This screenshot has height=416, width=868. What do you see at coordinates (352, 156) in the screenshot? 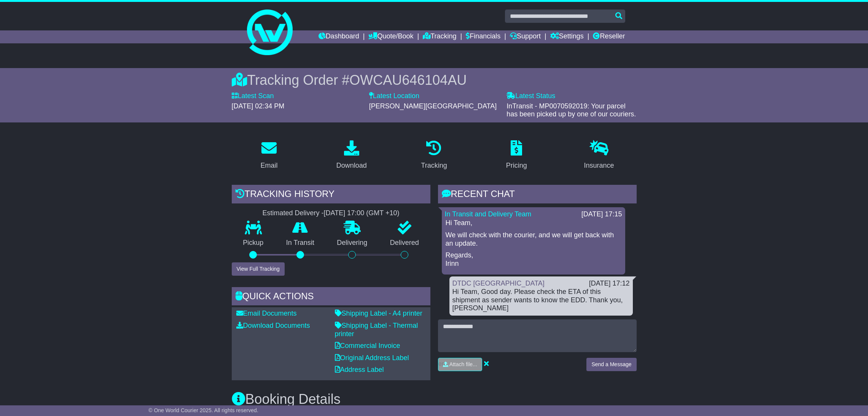
I see `a: Download` at bounding box center [352, 156].